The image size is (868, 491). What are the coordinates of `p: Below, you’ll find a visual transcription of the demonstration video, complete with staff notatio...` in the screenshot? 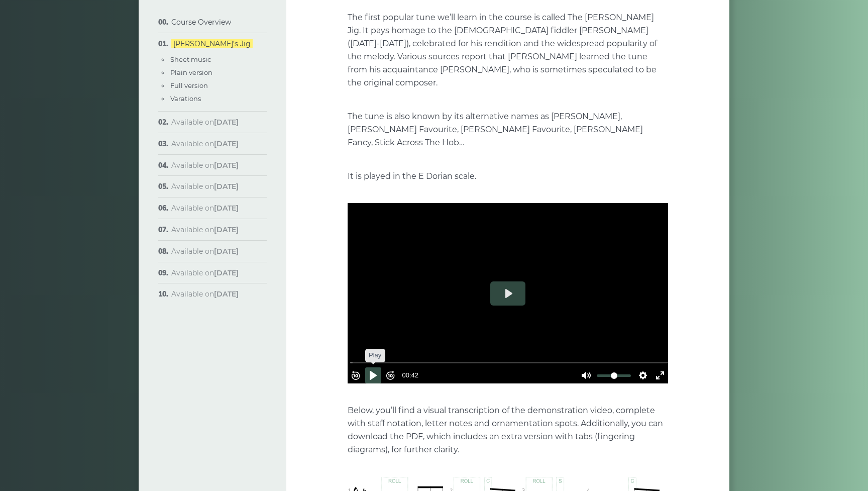 It's located at (507, 430).